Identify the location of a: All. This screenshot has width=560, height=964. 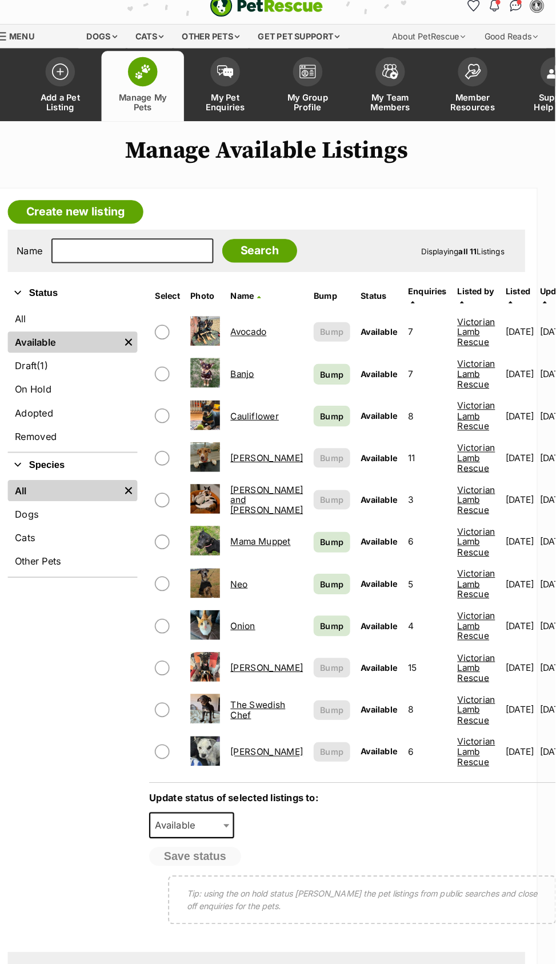
(83, 488).